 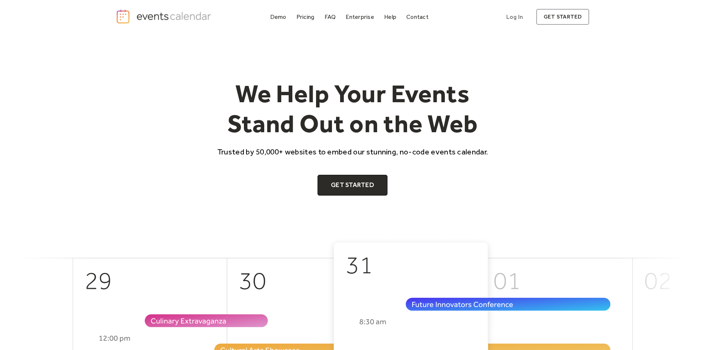 I want to click on div: Contact, so click(x=418, y=17).